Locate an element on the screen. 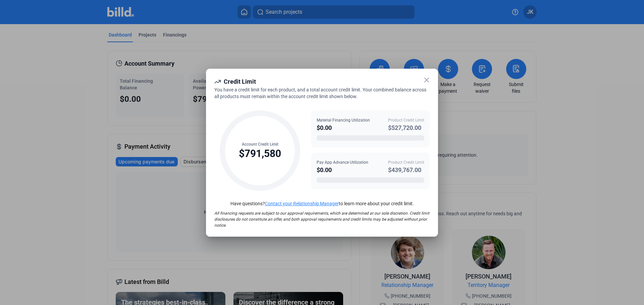 The image size is (644, 305). span: You have a credit limit for each product, and a total account credit limit. Your combined balance... is located at coordinates (320, 93).